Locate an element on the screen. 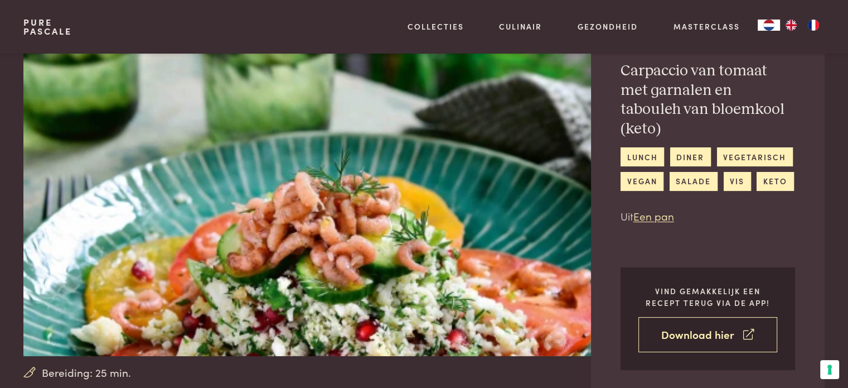  div: Language is located at coordinates (769, 25).